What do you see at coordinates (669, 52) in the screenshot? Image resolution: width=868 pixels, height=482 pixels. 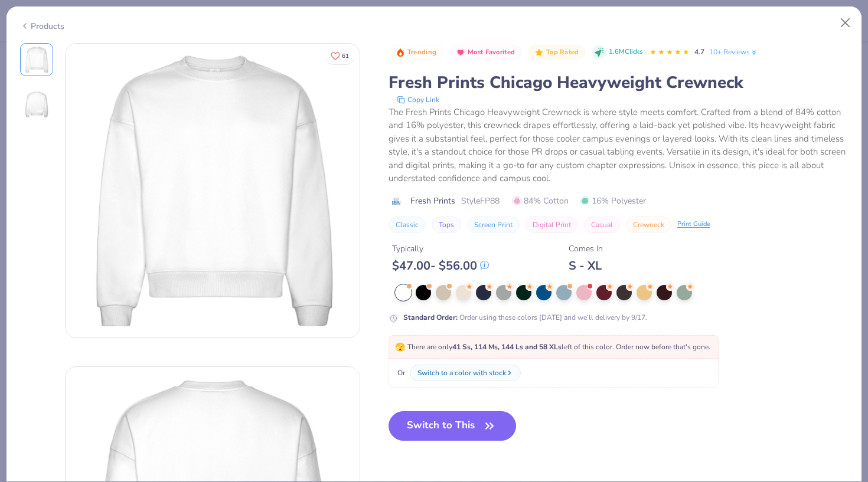 I see `div: 4.7 Stars` at bounding box center [669, 52].